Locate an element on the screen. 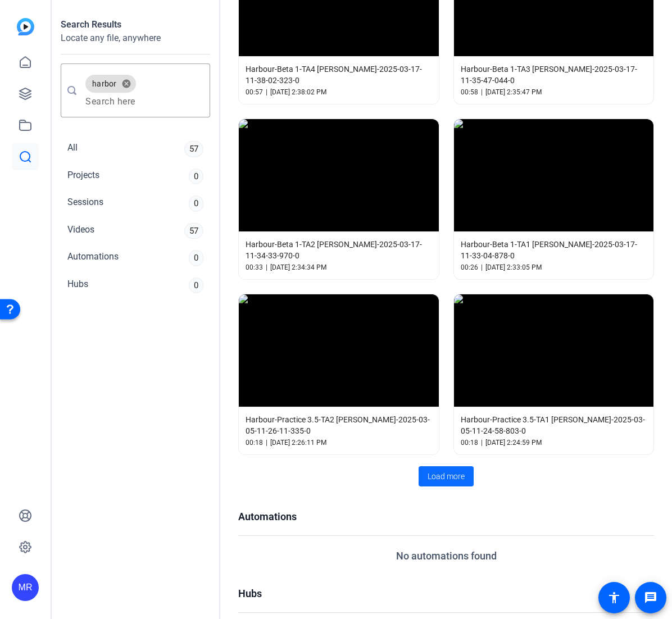 The image size is (672, 619). span: 00:33 is located at coordinates (254, 267).